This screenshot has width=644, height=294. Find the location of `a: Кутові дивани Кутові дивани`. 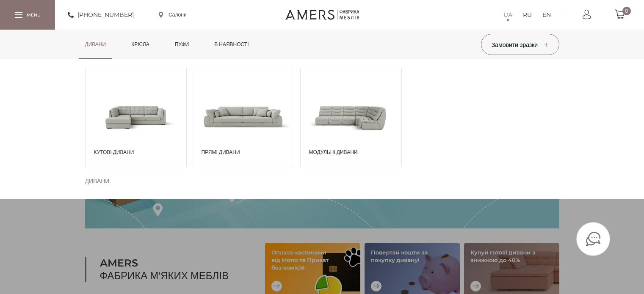

a: Кутові дивани Кутові дивани is located at coordinates (136, 117).